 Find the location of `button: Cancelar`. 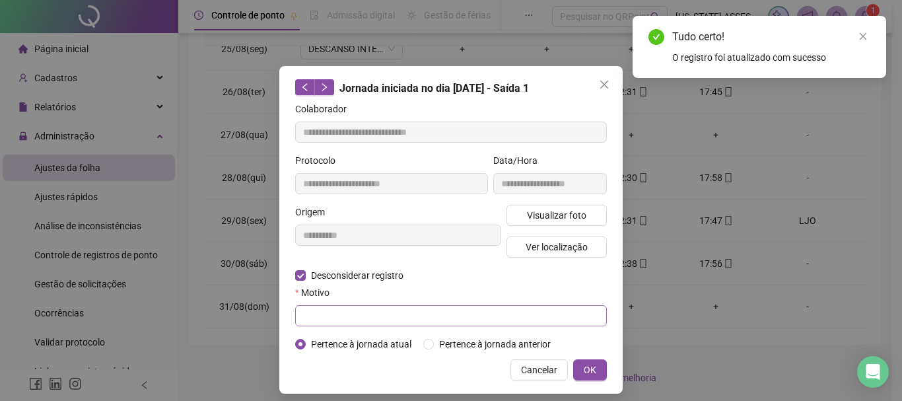

button: Cancelar is located at coordinates (539, 370).